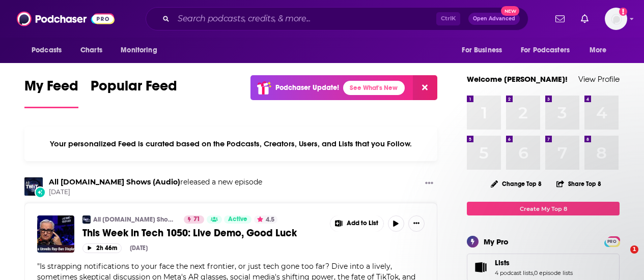 The image size is (644, 280). What do you see at coordinates (307, 88) in the screenshot?
I see `p: Podchaser Update!` at bounding box center [307, 88].